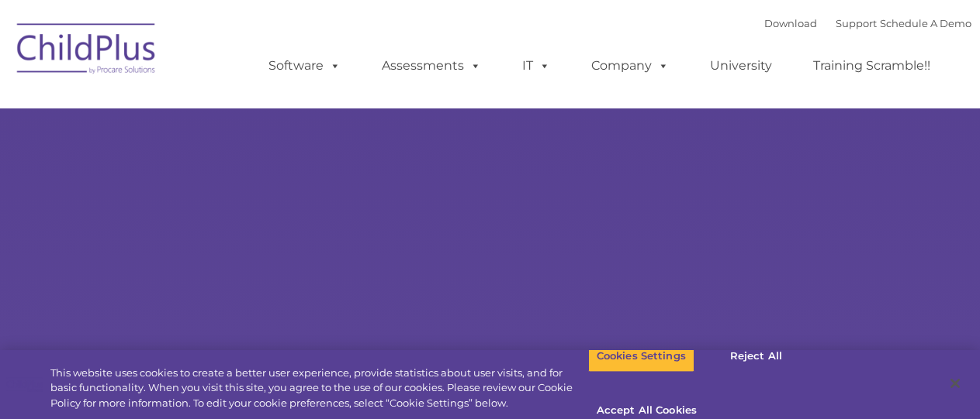 This screenshot has width=980, height=419. What do you see at coordinates (741, 66) in the screenshot?
I see `a: University` at bounding box center [741, 66].